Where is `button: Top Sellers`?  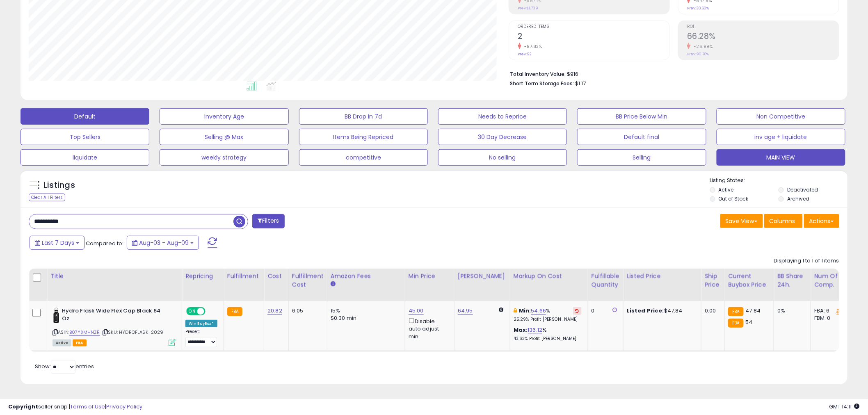 button: Top Sellers is located at coordinates (85, 137).